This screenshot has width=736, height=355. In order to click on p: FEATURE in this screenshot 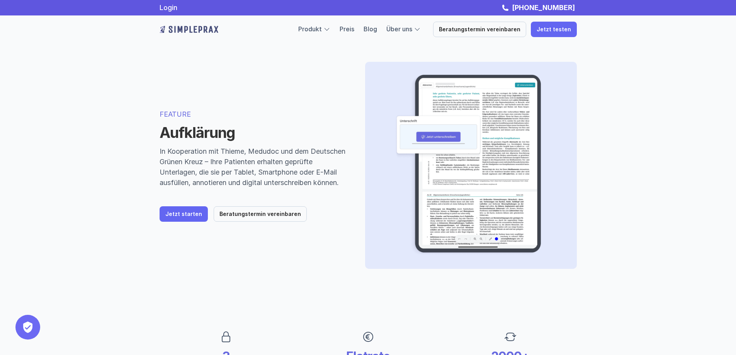, I will do `click(253, 114)`.